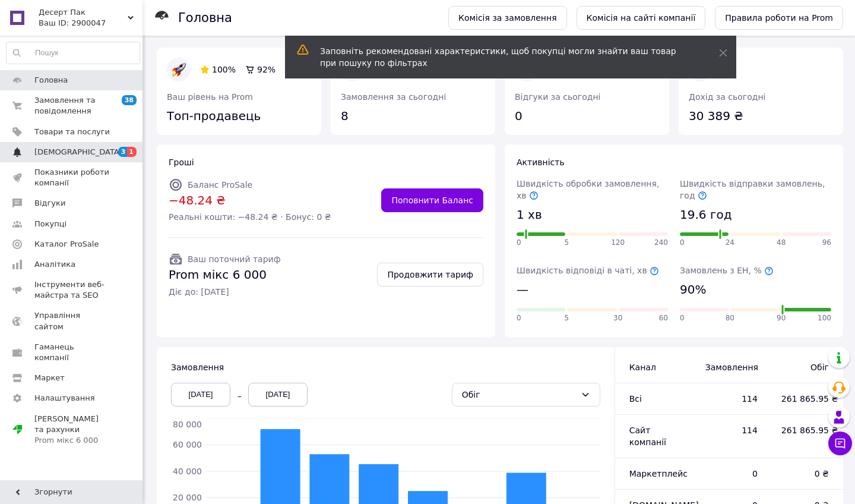 The image size is (855, 504). What do you see at coordinates (805, 473) in the screenshot?
I see `span: 0 ₴` at bounding box center [805, 473].